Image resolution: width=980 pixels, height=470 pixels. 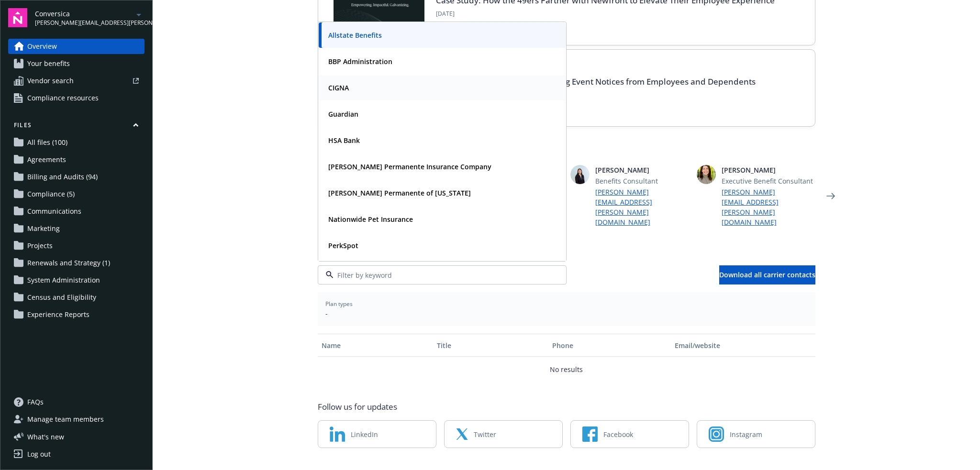 I want to click on span: FAQs, so click(x=35, y=403).